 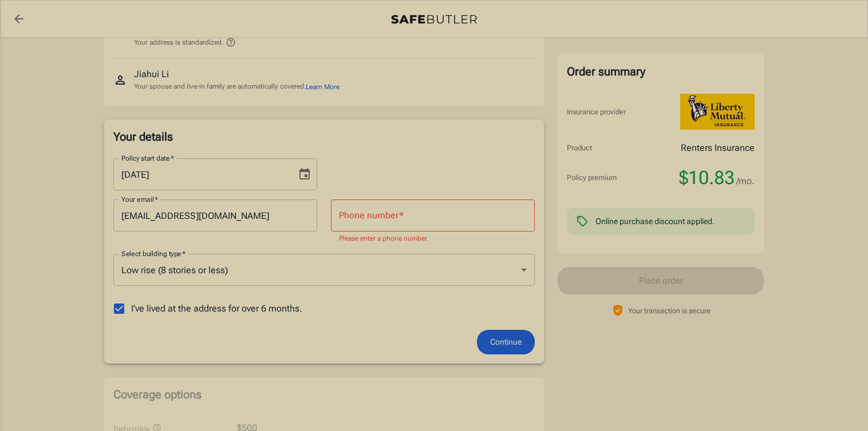 What do you see at coordinates (236, 87) in the screenshot?
I see `p: Your spouse and live-in family are automatically covered.` at bounding box center [236, 87].